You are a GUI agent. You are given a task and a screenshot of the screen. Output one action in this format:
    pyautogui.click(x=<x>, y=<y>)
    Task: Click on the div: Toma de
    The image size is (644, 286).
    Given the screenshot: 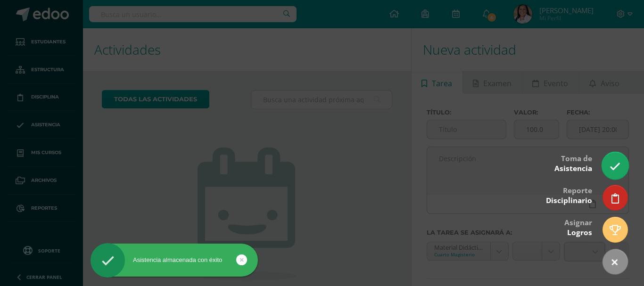 What is the action you would take?
    pyautogui.click(x=574, y=163)
    